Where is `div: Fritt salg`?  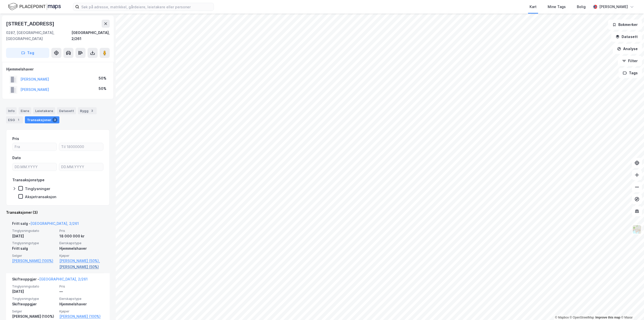 div: Fritt salg is located at coordinates (34, 248).